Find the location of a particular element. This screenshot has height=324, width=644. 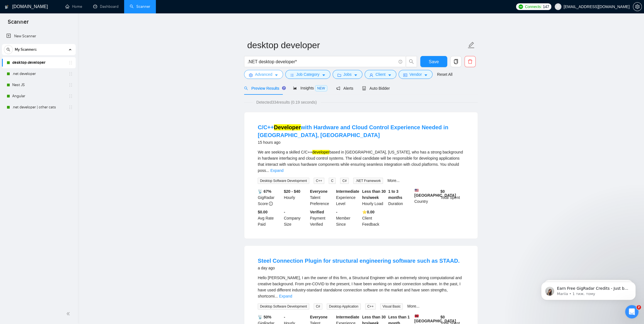

span: C is located at coordinates (332, 181).